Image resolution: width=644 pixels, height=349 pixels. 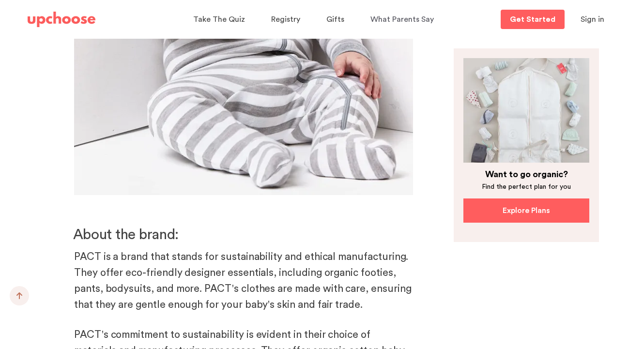 What do you see at coordinates (220, 19) in the screenshot?
I see `a: Take The Quiz` at bounding box center [220, 19].